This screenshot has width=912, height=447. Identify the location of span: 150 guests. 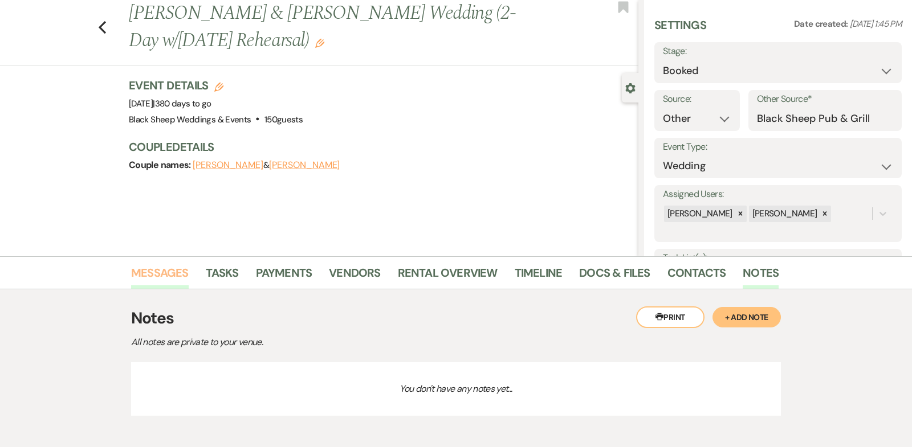
(283, 120).